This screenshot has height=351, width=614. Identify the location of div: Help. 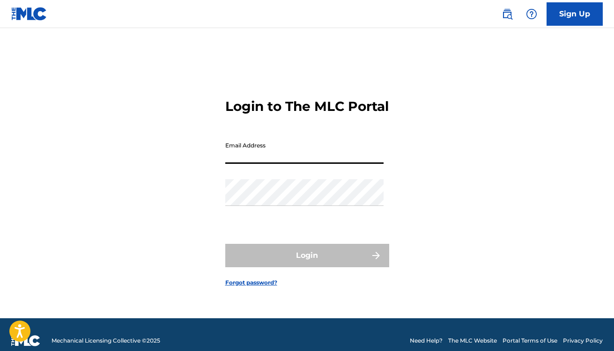
(531, 14).